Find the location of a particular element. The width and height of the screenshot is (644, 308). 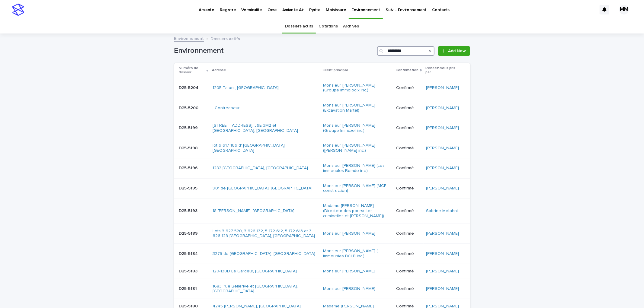

p: D25-5195 is located at coordinates (189, 187).